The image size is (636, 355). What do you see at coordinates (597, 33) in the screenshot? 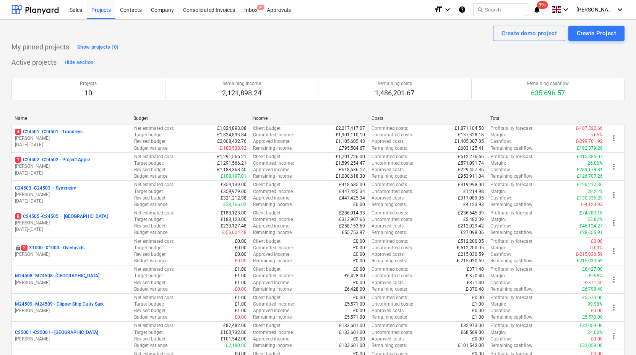
I see `button: Create Project` at bounding box center [597, 33].